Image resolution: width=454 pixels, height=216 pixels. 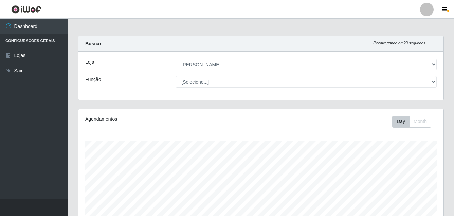 I want to click on label: Função, so click(x=93, y=79).